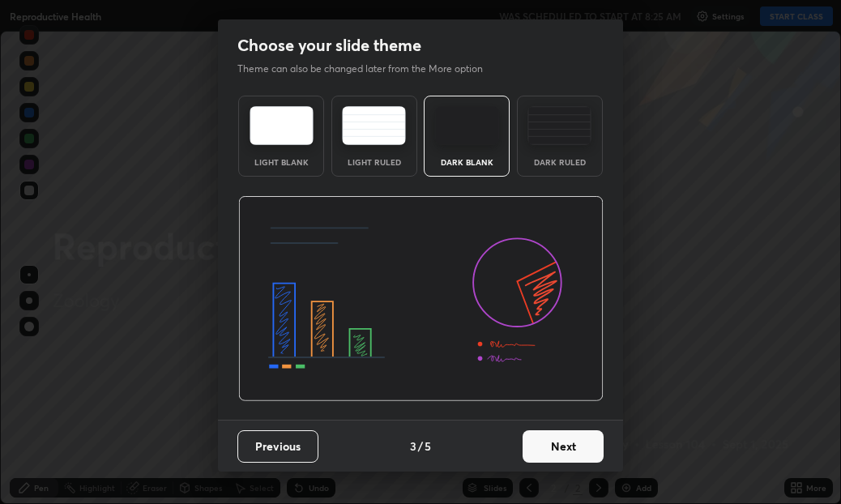 This screenshot has width=841, height=504. I want to click on p: Theme can also be changed later from the More option, so click(369, 69).